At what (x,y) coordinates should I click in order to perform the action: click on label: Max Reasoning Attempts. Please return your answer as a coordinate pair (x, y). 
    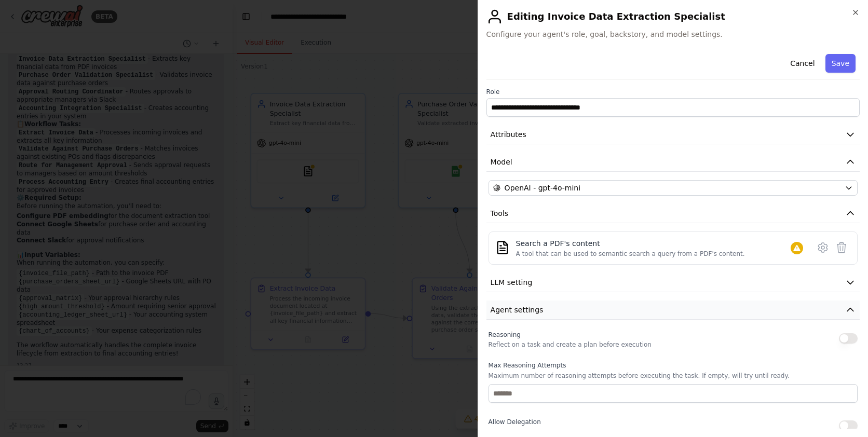
    Looking at the image, I should click on (673, 365).